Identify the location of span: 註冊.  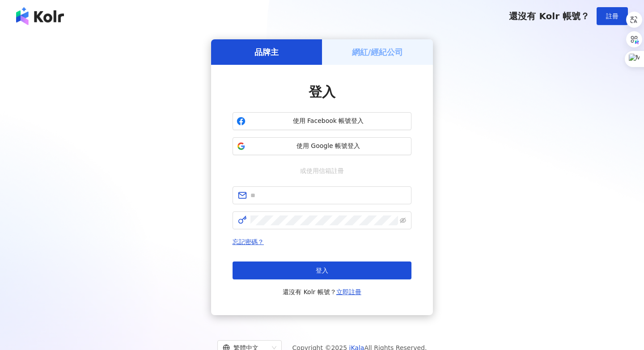
(613, 16).